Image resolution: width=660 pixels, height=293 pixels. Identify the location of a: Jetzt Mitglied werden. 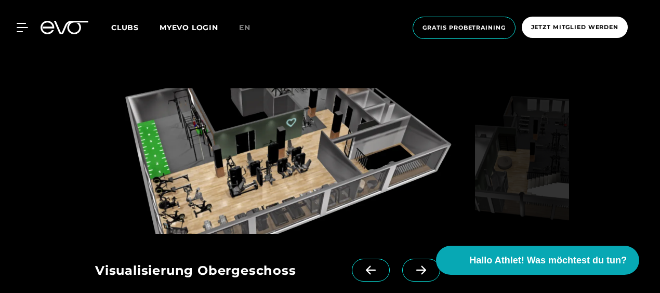
(575, 28).